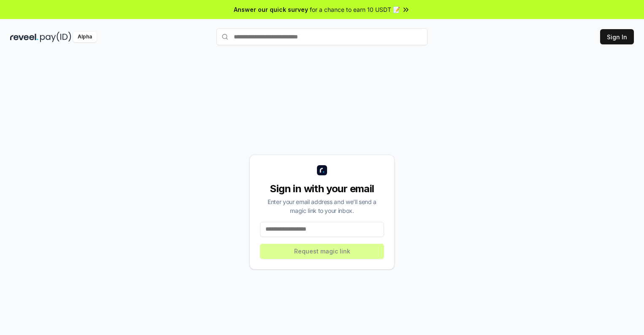  I want to click on div: Sign in with your email, so click(322, 189).